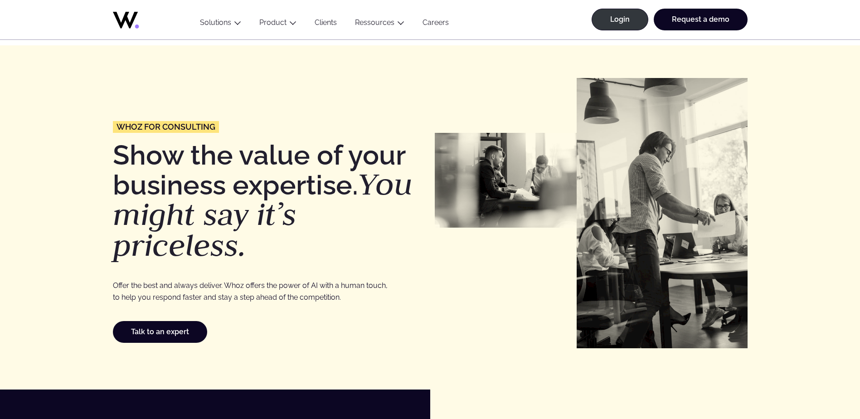 Image resolution: width=860 pixels, height=419 pixels. I want to click on a: Ressources, so click(374, 22).